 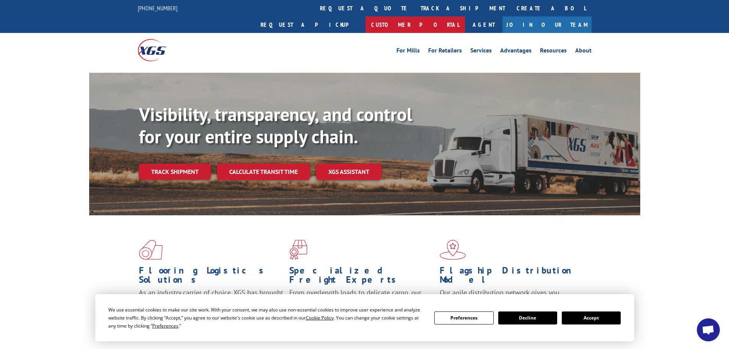 I want to click on p: From overlength loads to delicate cargo, our experienced staff knows the best way to move your fr..., so click(x=362, y=305).